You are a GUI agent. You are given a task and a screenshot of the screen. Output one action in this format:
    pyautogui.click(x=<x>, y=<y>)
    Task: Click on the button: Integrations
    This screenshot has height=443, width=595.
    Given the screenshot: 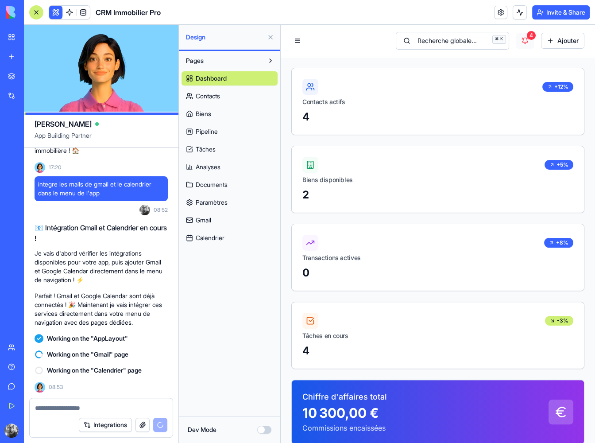 What is the action you would take?
    pyautogui.click(x=105, y=424)
    